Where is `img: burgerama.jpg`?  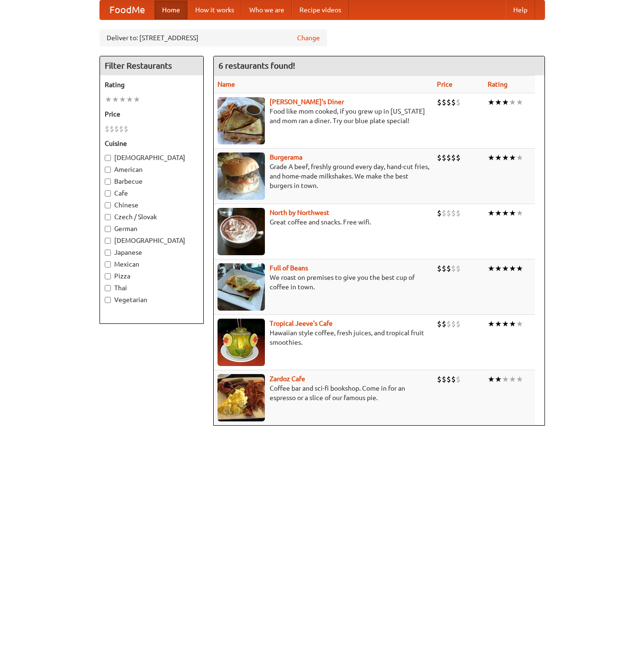
img: burgerama.jpg is located at coordinates (242, 176).